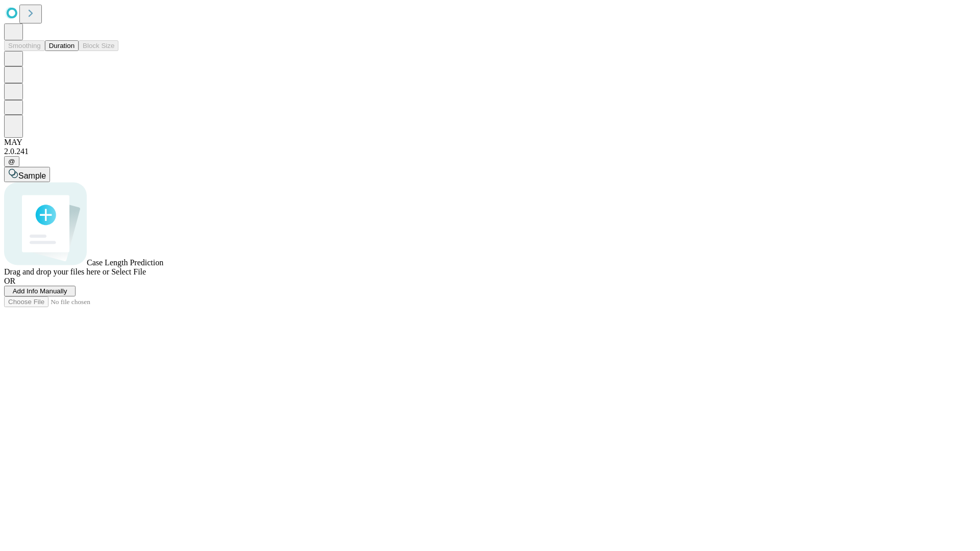  What do you see at coordinates (25, 46) in the screenshot?
I see `button: Smoothing` at bounding box center [25, 46].